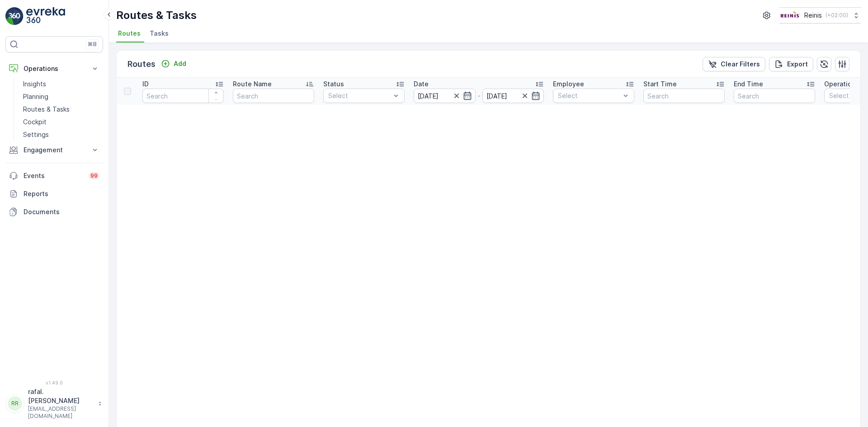 The width and height of the screenshot is (868, 427). What do you see at coordinates (61, 109) in the screenshot?
I see `a: Routes & Tasks` at bounding box center [61, 109].